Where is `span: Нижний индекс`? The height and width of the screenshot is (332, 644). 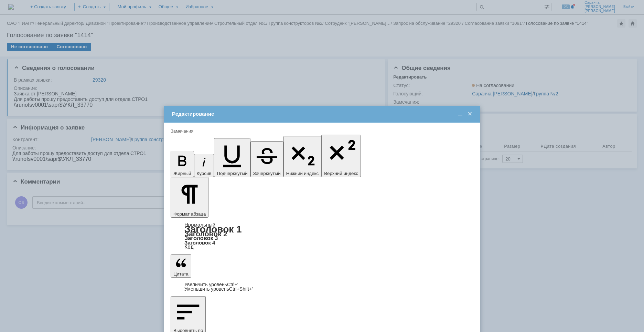 span: Нижний индекс is located at coordinates (302, 173).